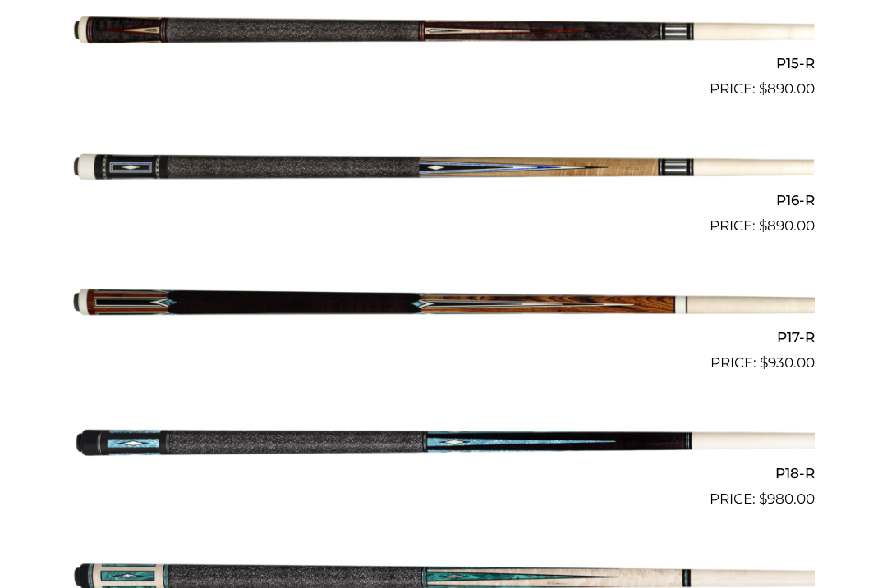 This screenshot has width=887, height=588. What do you see at coordinates (443, 169) in the screenshot?
I see `img: P16-R` at bounding box center [443, 169].